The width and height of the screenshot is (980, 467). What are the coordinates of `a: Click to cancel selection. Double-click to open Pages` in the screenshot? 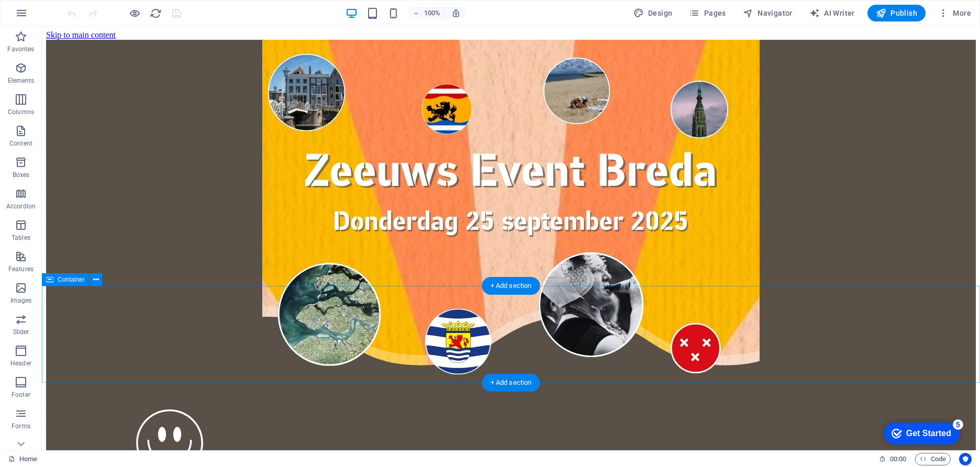 It's located at (22, 459).